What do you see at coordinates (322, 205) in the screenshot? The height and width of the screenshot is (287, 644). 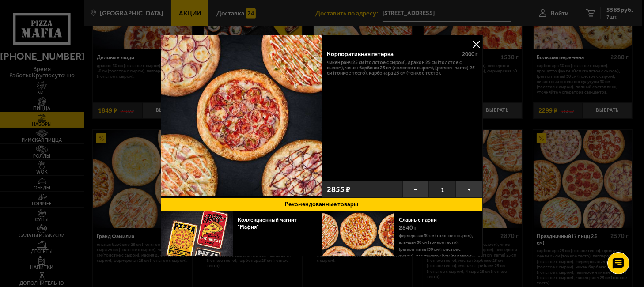 I see `button: Рекомендованные товары` at bounding box center [322, 205].